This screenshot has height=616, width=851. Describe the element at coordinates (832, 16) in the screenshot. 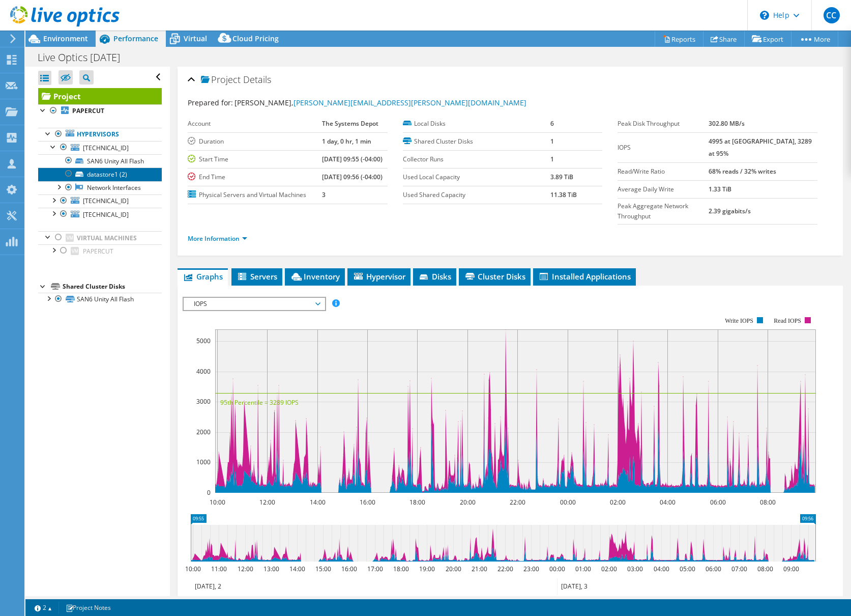

I see `span: CC` at that location.